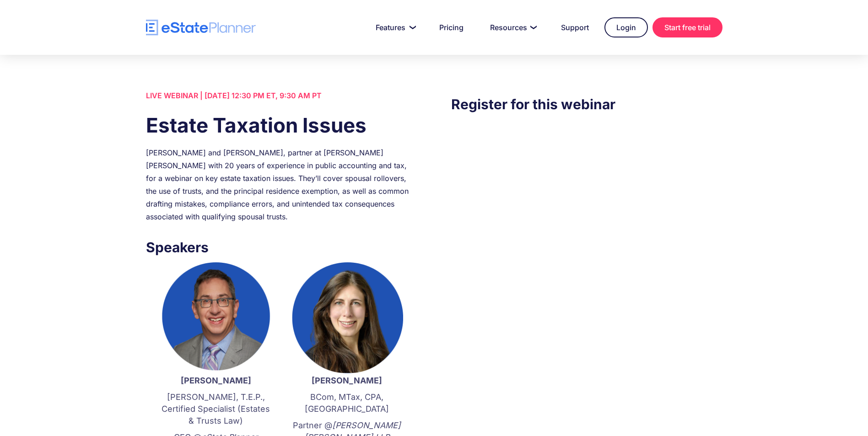  I want to click on a: Features, so click(394, 28).